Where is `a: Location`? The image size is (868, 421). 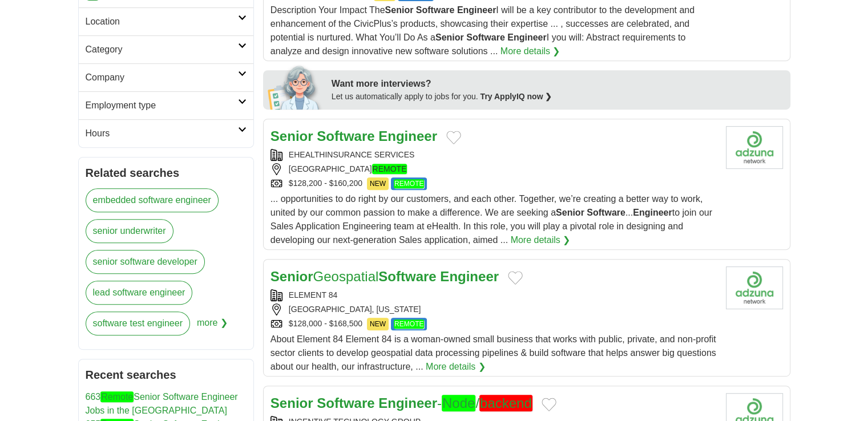
a: Location is located at coordinates (166, 21).